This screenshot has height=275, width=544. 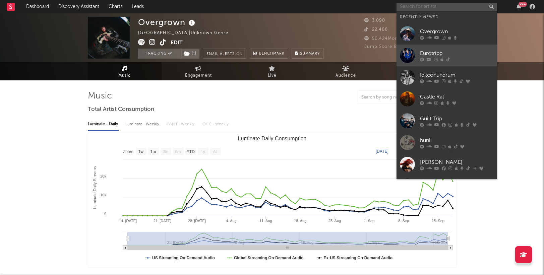 What do you see at coordinates (457, 141) in the screenshot?
I see `div: bunii` at bounding box center [457, 141].